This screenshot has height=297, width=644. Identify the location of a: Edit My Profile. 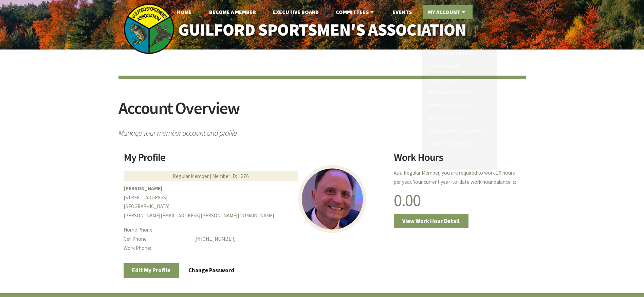
(152, 270).